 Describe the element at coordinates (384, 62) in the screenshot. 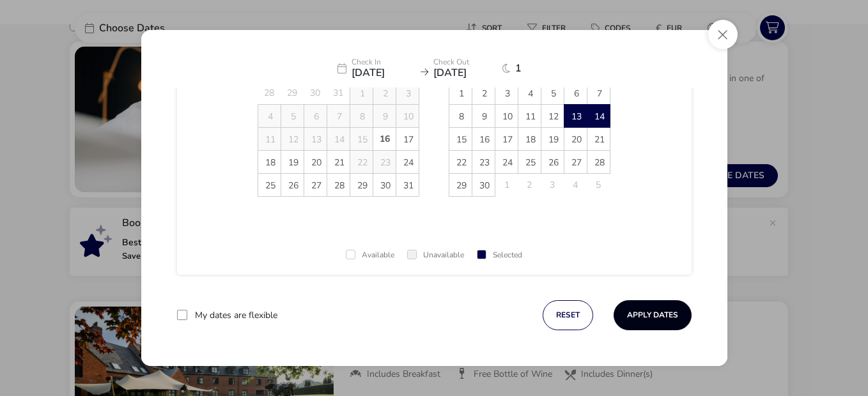

I see `p: Check In` at that location.